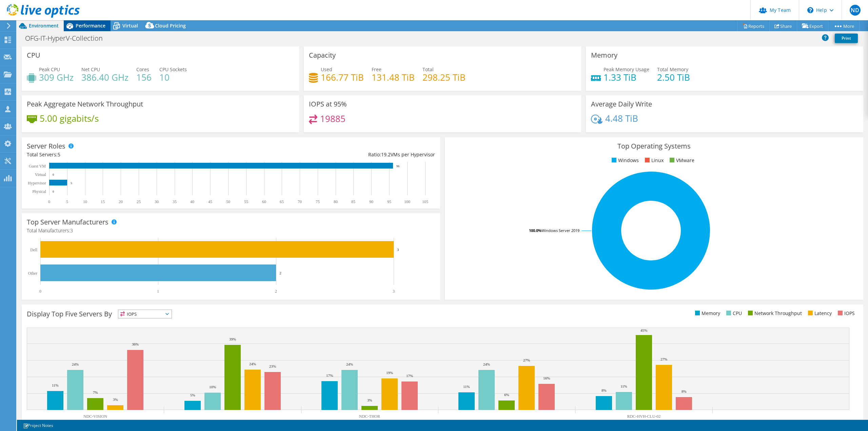  Describe the element at coordinates (389, 202) in the screenshot. I see `text: 95` at that location.